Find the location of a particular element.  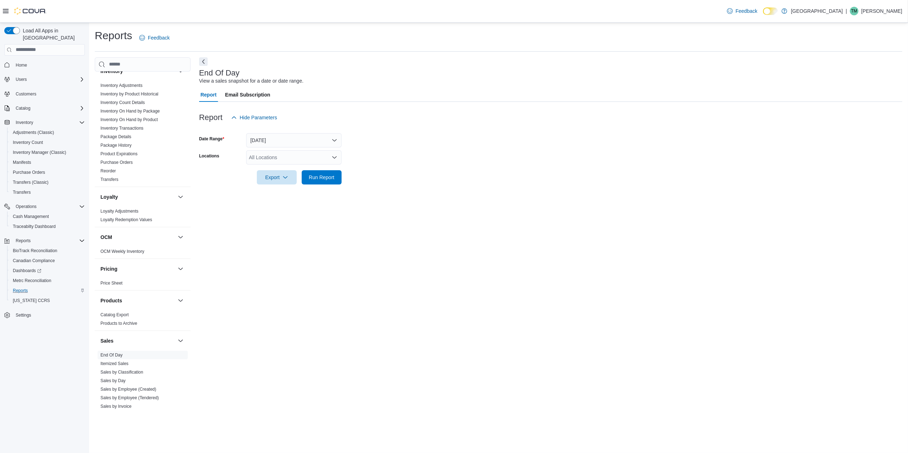

div: Inventory is located at coordinates (142, 134).